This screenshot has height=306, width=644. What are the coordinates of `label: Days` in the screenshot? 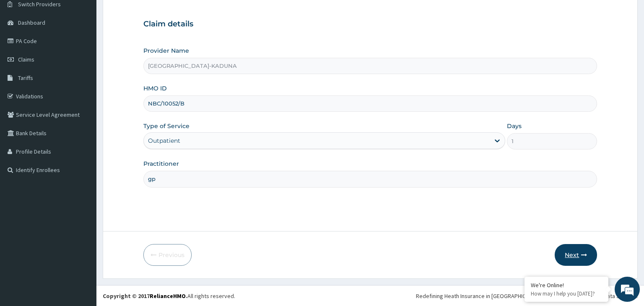 It's located at (514, 126).